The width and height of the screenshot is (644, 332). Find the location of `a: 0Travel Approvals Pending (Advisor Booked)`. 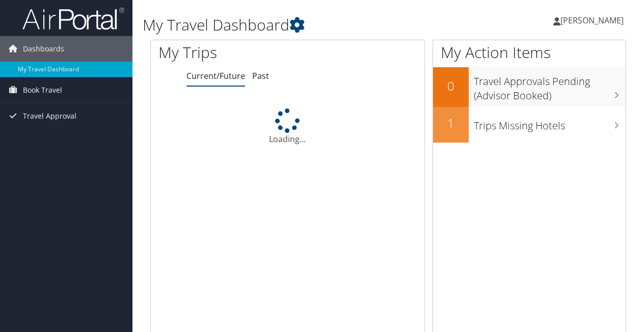

a: 0Travel Approvals Pending (Advisor Booked) is located at coordinates (530, 86).